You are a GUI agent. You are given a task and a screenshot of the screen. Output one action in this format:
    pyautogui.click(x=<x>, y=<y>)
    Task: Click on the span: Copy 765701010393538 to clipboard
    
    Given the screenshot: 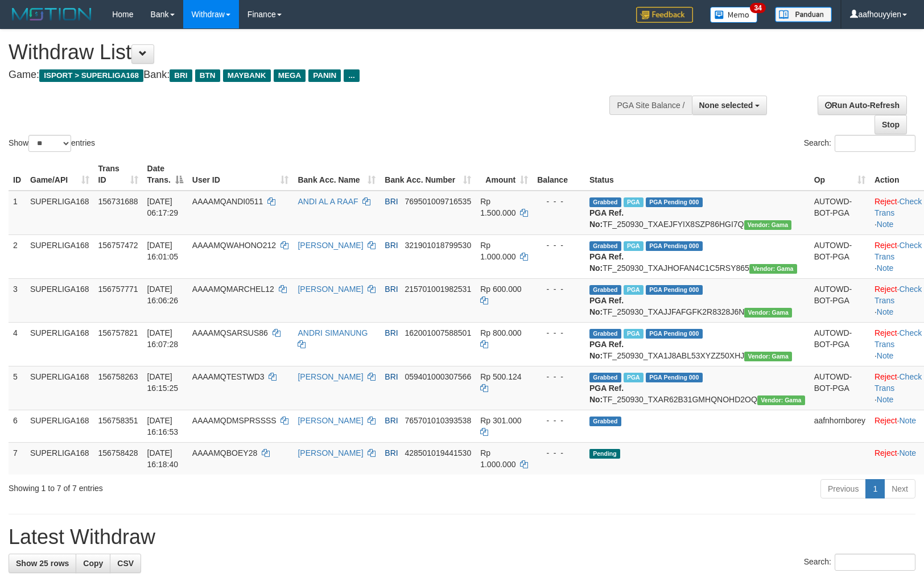 What is the action you would take?
    pyautogui.click(x=438, y=420)
    